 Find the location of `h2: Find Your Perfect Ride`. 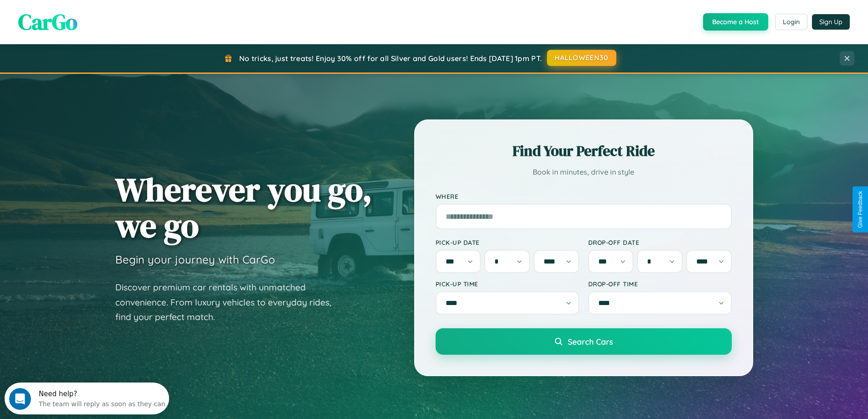

h2: Find Your Perfect Ride is located at coordinates (584, 151).